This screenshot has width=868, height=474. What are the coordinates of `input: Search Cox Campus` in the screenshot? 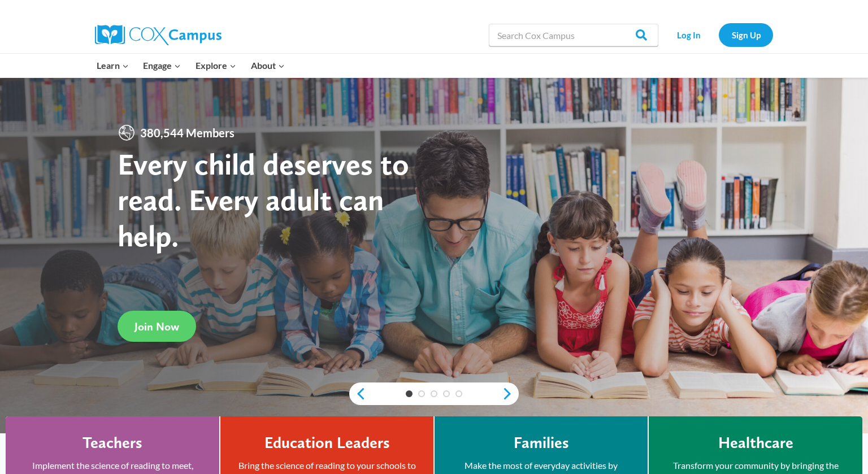 It's located at (574, 35).